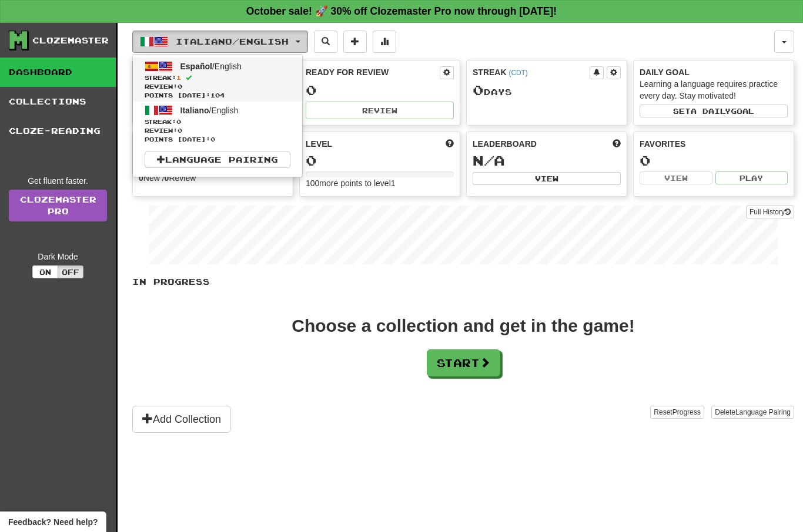 This screenshot has height=532, width=803. What do you see at coordinates (178, 121) in the screenshot?
I see `span: 0` at bounding box center [178, 121].